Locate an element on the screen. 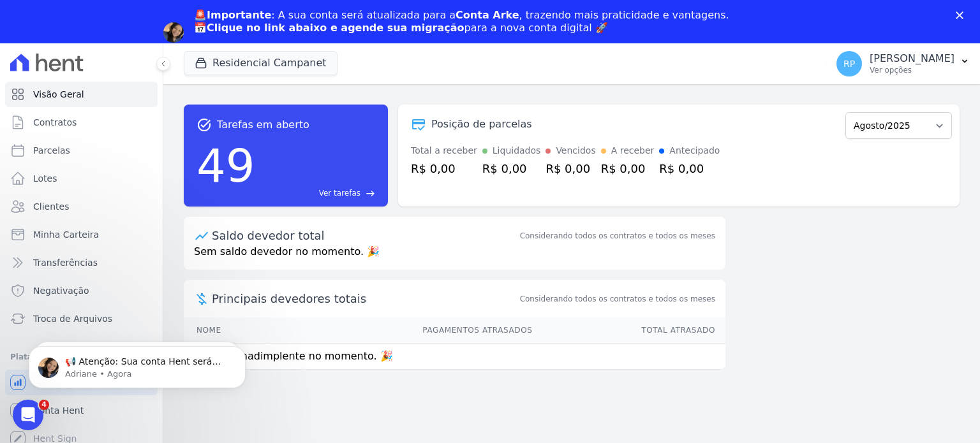 Image resolution: width=980 pixels, height=443 pixels. p: 📢 Atenção: Sua conta Hent será migrada para a Conta Arke! Estamos trazendo para você uma nova con... is located at coordinates (138, 42).